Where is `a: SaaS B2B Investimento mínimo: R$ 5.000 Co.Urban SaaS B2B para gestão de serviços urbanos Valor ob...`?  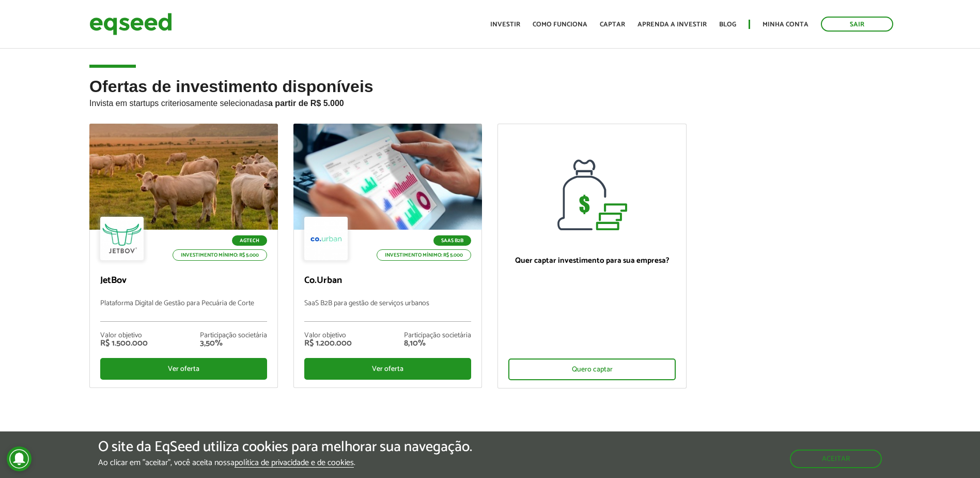
a: SaaS B2B Investimento mínimo: R$ 5.000 Co.Urban SaaS B2B para gestão de serviços urbanos Valor ob... is located at coordinates (388, 256).